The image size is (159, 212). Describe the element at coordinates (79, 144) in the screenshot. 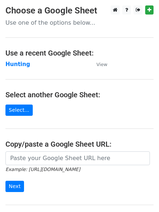

I see `h4: Copy/paste a Google Sheet URL:` at that location.